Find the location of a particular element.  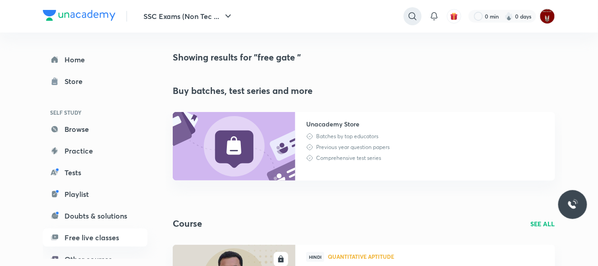

img: streak is located at coordinates (509, 16).